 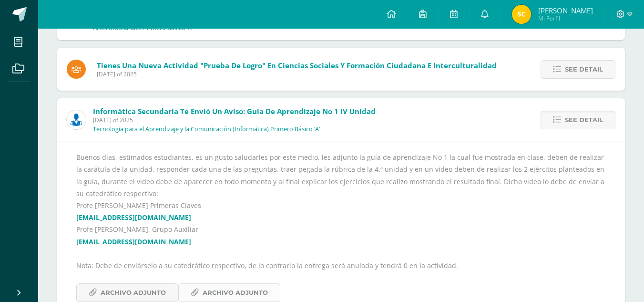 I want to click on img: 4633de8e293509c617d73e0b8c188e5d.png, so click(x=521, y=14).